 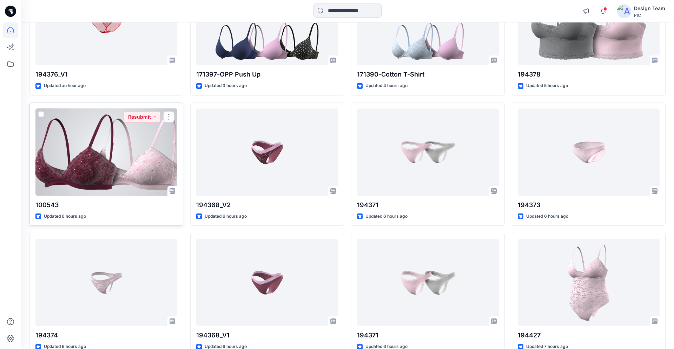 I want to click on p: 194427, so click(x=589, y=335).